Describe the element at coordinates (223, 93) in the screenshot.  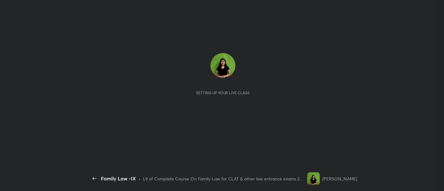
I see `div: Setting up your live class` at that location.